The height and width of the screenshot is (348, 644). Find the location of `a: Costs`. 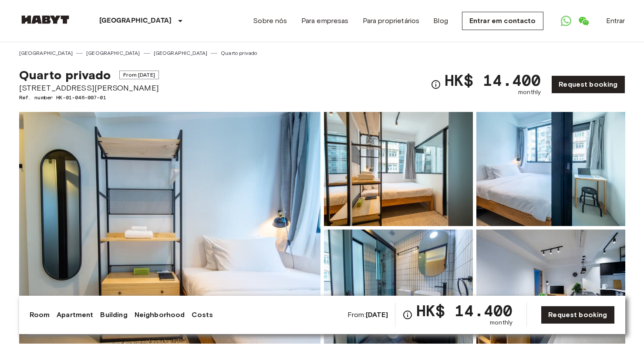

a: Costs is located at coordinates (202, 315).